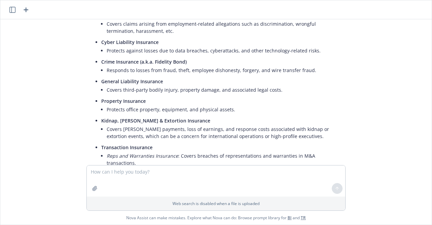  Describe the element at coordinates (224, 109) in the screenshot. I see `li: Protects office property, equipment, and physical assets.` at that location.